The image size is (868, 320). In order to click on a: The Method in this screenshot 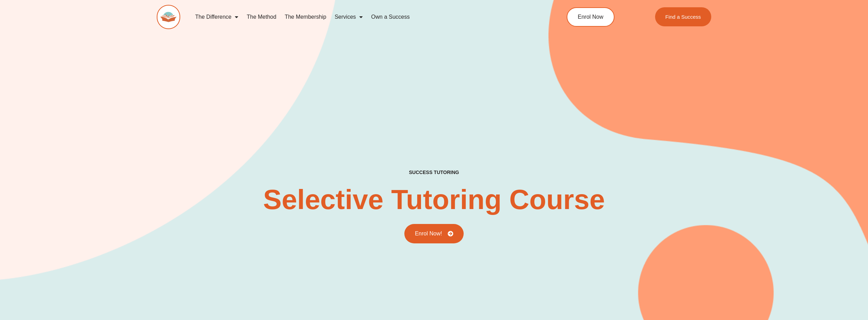, I will do `click(261, 17)`.